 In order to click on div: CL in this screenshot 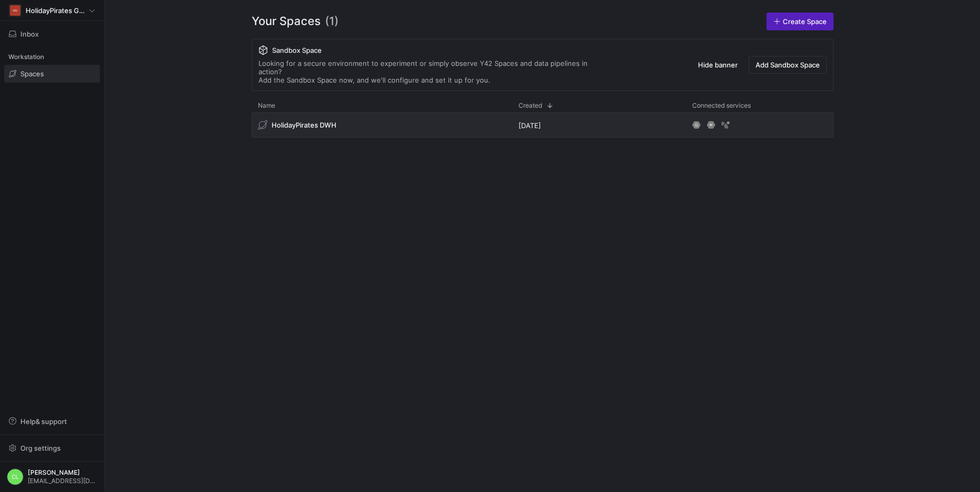, I will do `click(15, 477)`.